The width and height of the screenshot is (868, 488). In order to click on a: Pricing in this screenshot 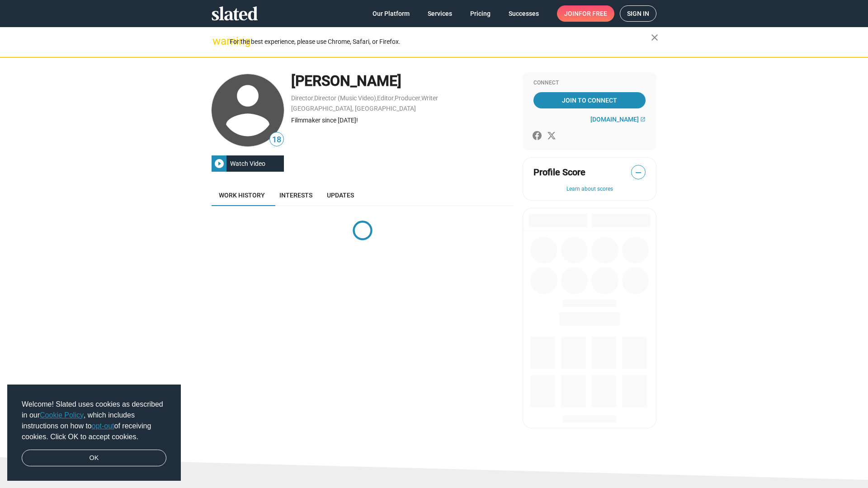, I will do `click(481, 13)`.